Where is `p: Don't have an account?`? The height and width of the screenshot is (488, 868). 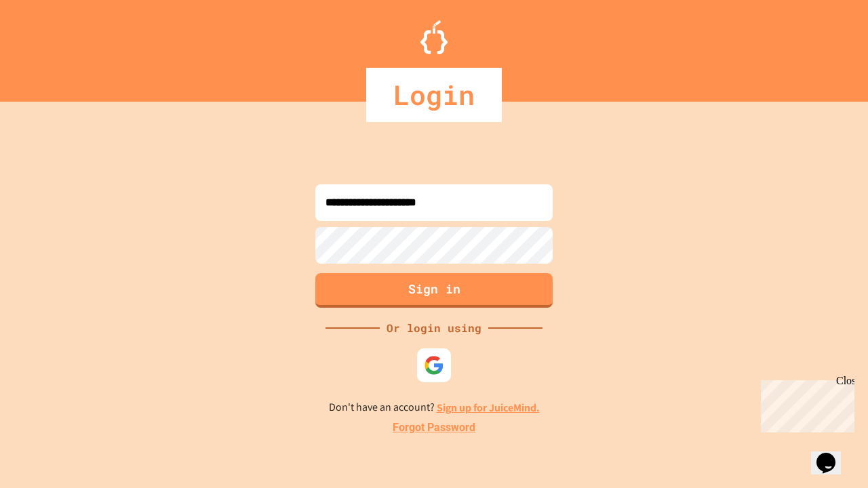
p: Don't have an account? is located at coordinates (434, 408).